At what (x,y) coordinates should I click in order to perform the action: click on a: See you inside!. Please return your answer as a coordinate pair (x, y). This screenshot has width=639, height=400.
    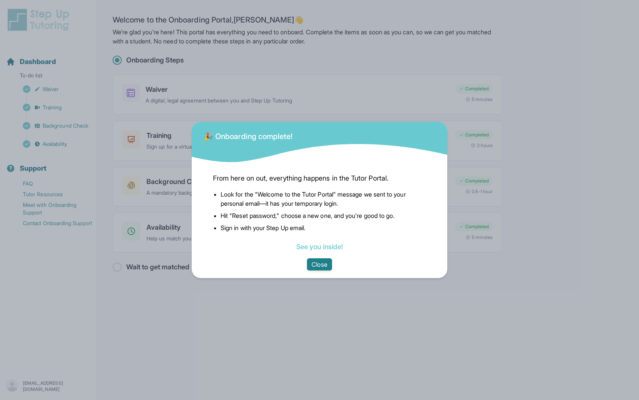
    Looking at the image, I should click on (320, 246).